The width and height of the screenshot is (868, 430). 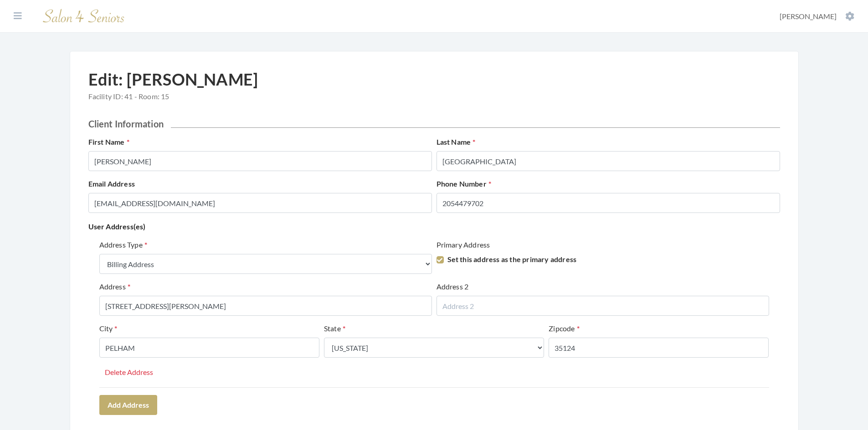 What do you see at coordinates (123, 245) in the screenshot?
I see `label: Address Type` at bounding box center [123, 245].